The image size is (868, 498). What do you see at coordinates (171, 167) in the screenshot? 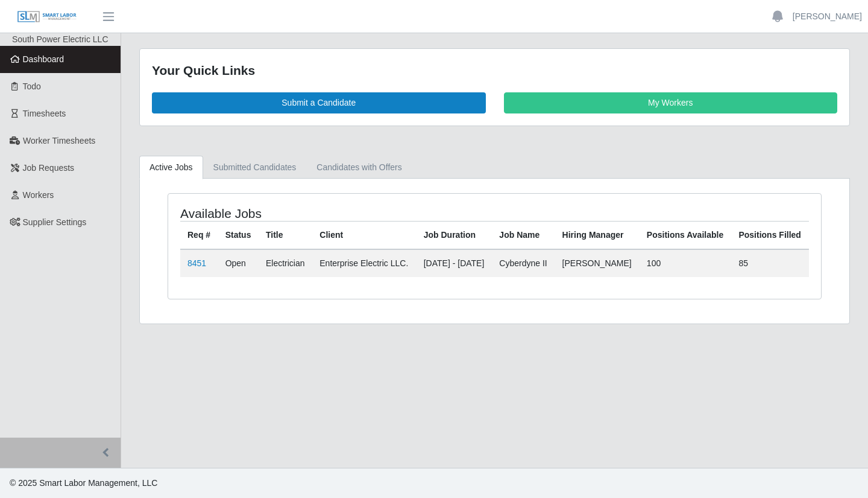
I see `a: Active Jobs` at bounding box center [171, 167].